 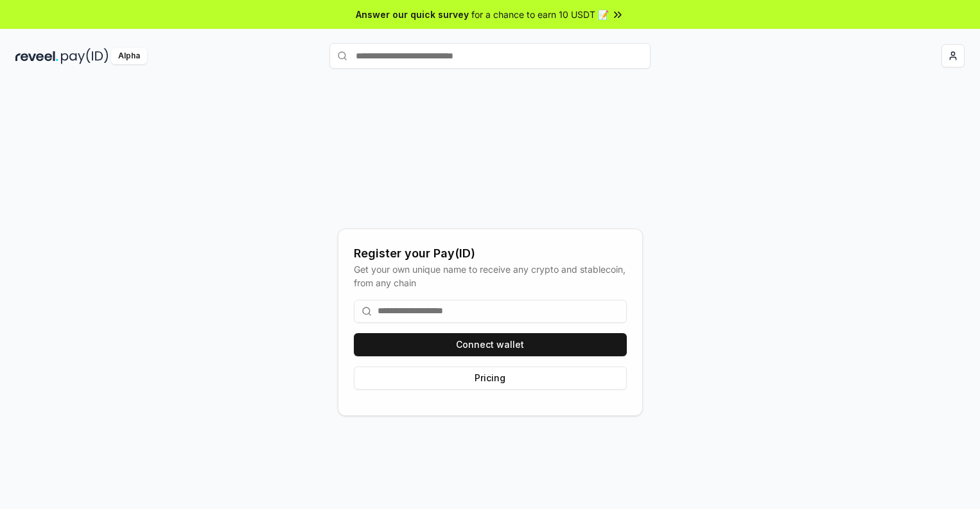 What do you see at coordinates (490, 345) in the screenshot?
I see `button: Connect wallet` at bounding box center [490, 345].